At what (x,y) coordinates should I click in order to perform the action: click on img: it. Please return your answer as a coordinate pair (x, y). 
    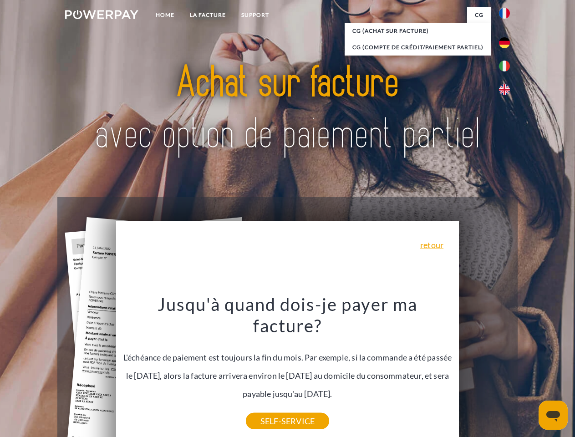
    Looking at the image, I should click on (504, 66).